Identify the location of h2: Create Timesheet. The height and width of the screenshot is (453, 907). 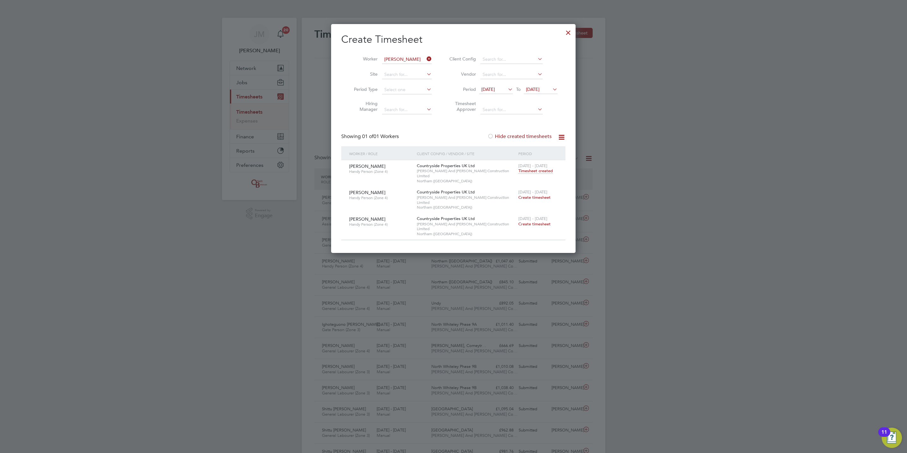
(453, 40).